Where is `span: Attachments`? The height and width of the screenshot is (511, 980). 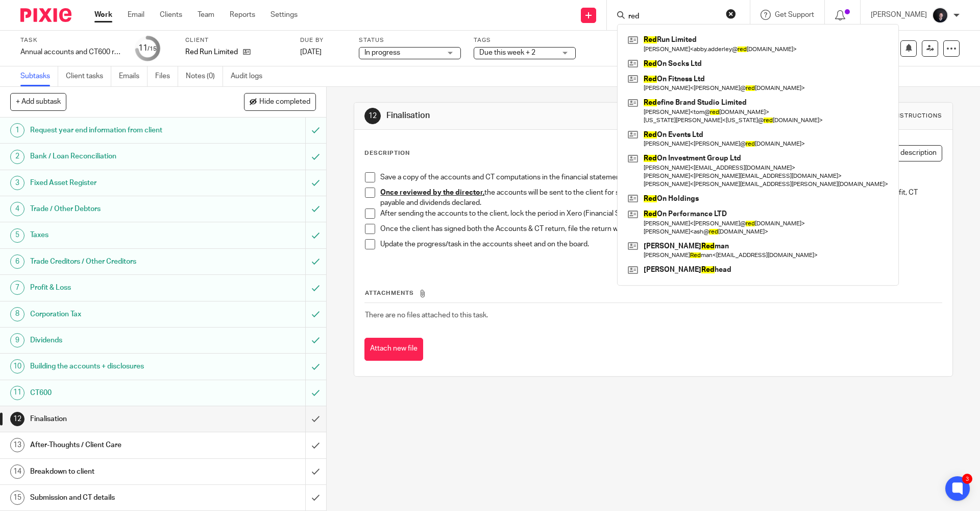
span: Attachments is located at coordinates (390, 293).